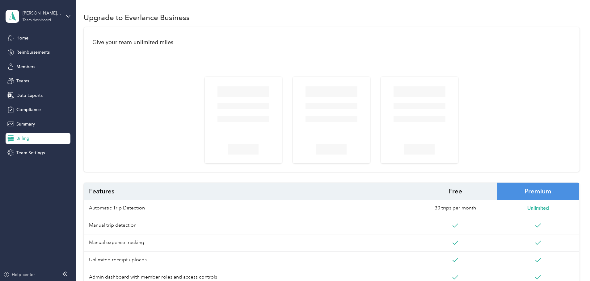 The height and width of the screenshot is (281, 590). What do you see at coordinates (331, 42) in the screenshot?
I see `h1: Give your team unlimited miles` at bounding box center [331, 42].